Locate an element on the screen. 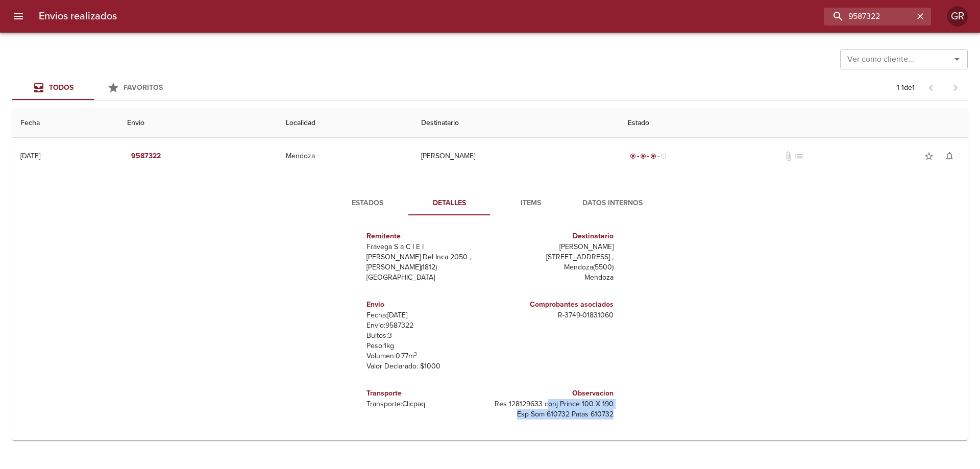  span: Pagina siguiente is located at coordinates (955, 87).